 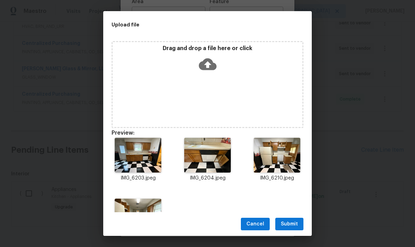 I want to click on p: IMG_6210.jpeg, so click(x=277, y=178).